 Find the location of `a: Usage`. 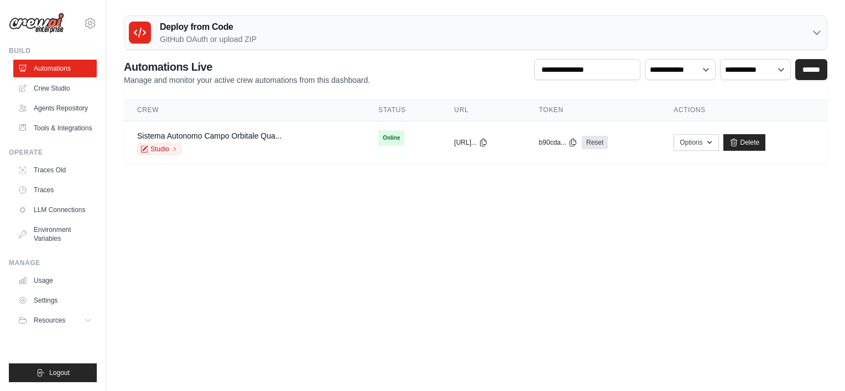

a: Usage is located at coordinates (55, 281).